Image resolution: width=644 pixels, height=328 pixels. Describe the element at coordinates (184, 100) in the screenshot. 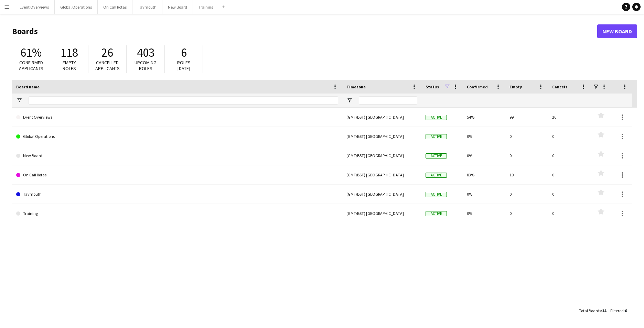

I see `input: Board name Filter Input` at that location.